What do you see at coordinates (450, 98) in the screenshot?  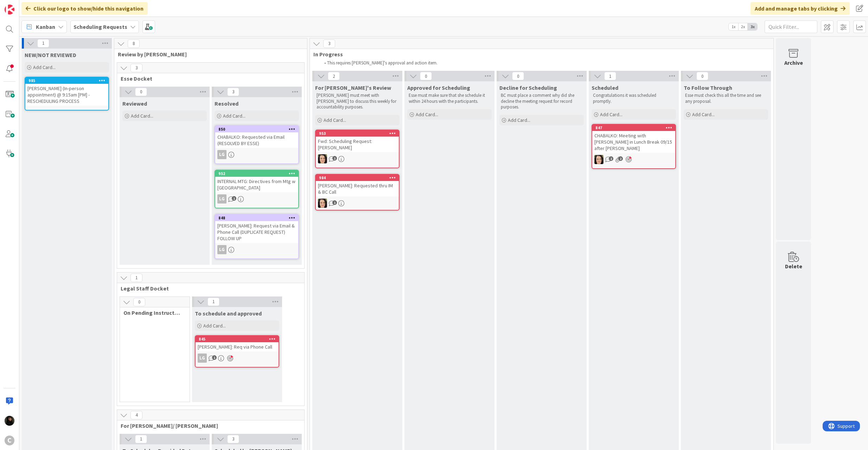 I see `p: Esse must make sure that she schedule it within 24 hours with the participants.` at bounding box center [450, 98].